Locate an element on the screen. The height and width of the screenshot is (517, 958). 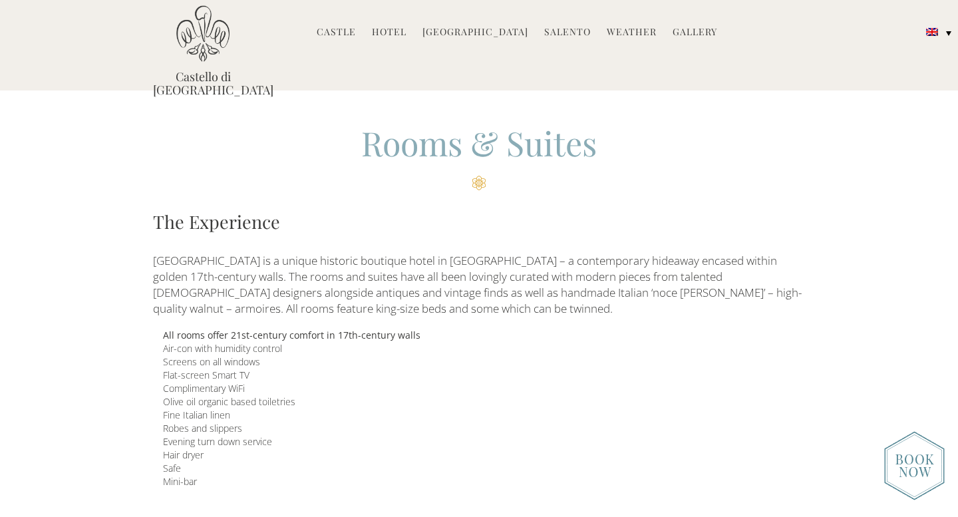
h2: Rooms & Suites is located at coordinates (479, 155).